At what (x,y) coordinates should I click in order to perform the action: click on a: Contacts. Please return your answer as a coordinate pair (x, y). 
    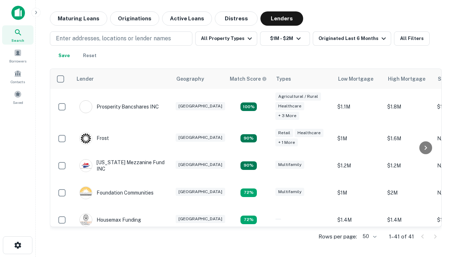
    Looking at the image, I should click on (18, 76).